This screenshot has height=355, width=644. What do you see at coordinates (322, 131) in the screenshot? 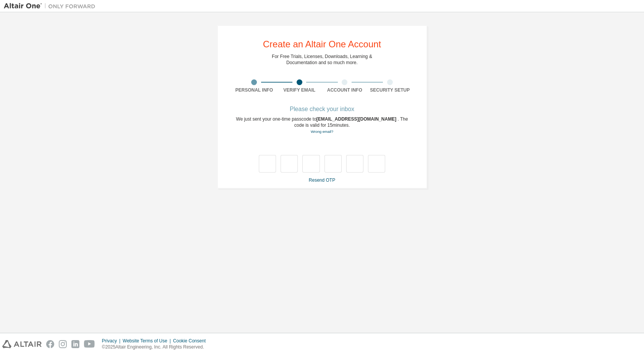
I see `a: Go back to the registration form` at bounding box center [322, 131].